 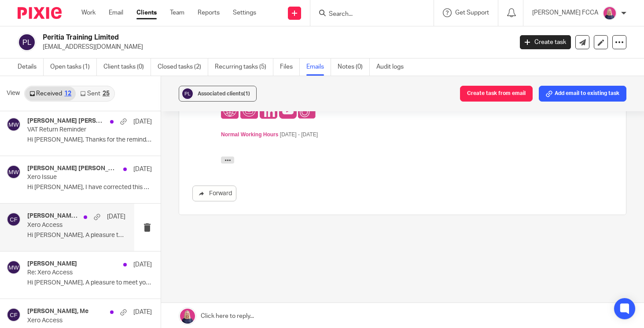 What do you see at coordinates (496, 93) in the screenshot?
I see `button: Create task from email` at bounding box center [496, 93].